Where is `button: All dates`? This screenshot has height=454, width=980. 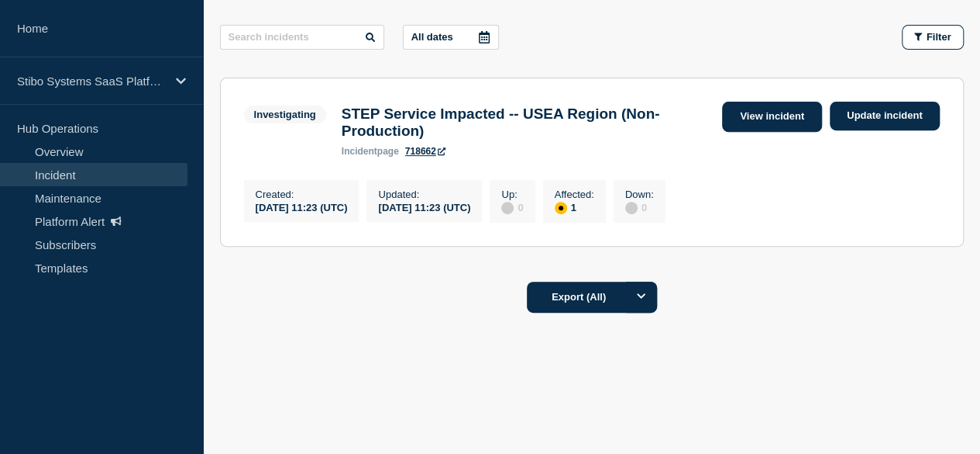 button: All dates is located at coordinates (451, 37).